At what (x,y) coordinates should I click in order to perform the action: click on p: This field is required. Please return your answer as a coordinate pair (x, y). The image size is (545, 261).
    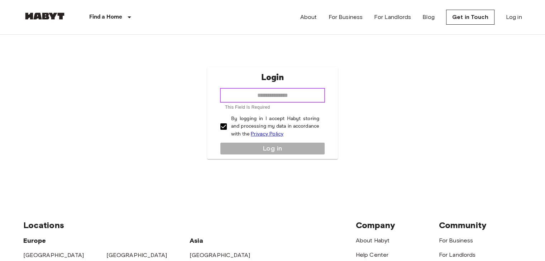
    Looking at the image, I should click on (272, 108).